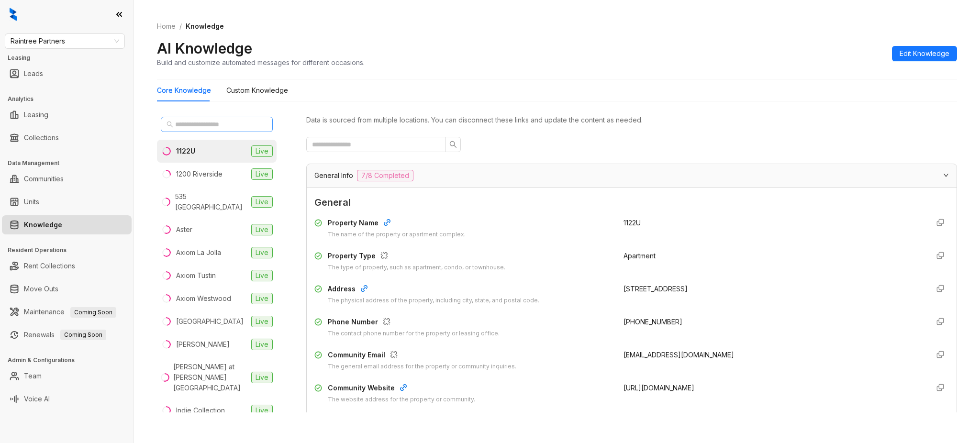 This screenshot has height=443, width=980. What do you see at coordinates (396, 224) in the screenshot?
I see `div: Property Name` at bounding box center [396, 224].